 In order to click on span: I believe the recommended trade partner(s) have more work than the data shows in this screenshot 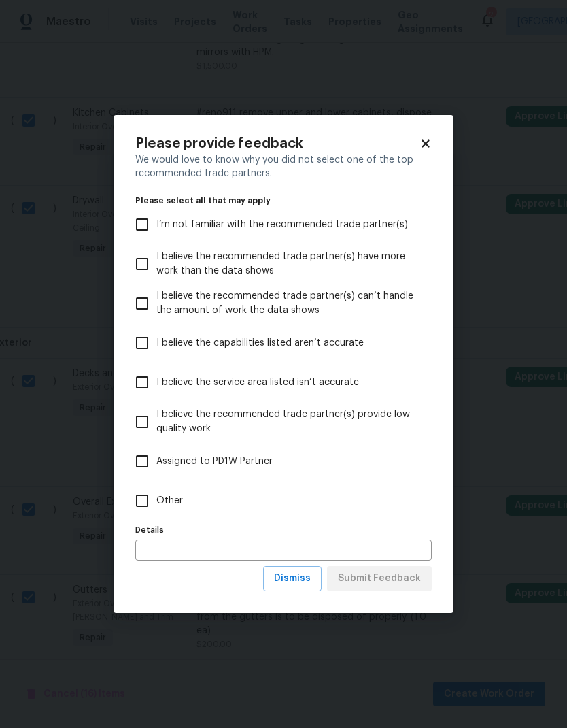, I will do `click(289, 264)`.